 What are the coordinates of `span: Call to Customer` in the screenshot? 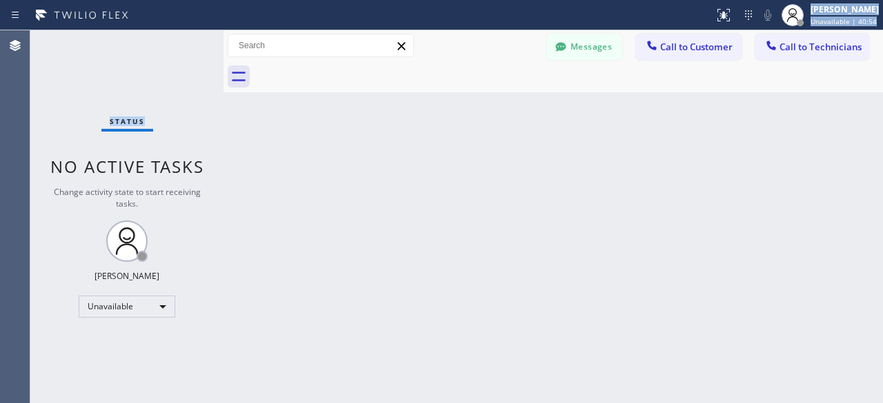 It's located at (696, 47).